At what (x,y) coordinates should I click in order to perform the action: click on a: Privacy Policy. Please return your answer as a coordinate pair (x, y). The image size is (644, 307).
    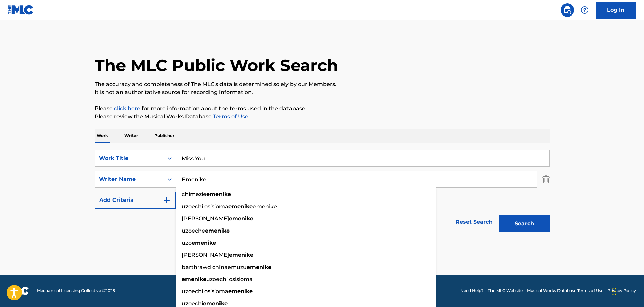
    Looking at the image, I should click on (621, 291).